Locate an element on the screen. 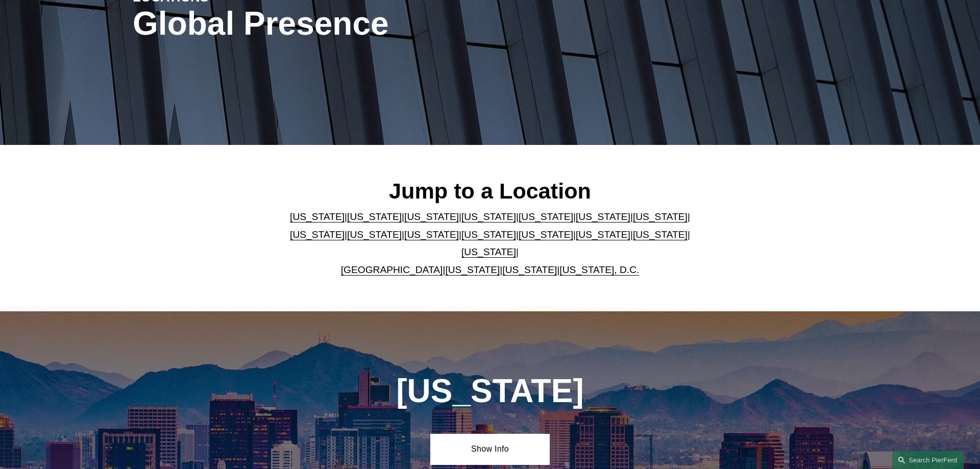  a: Show Info is located at coordinates (489, 449).